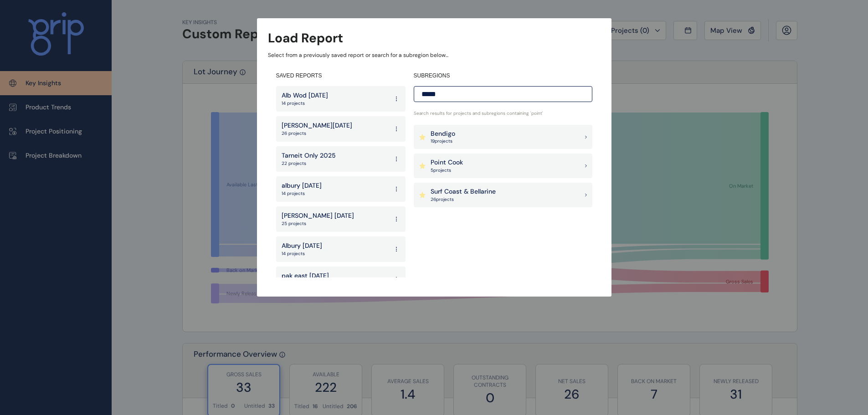  What do you see at coordinates (447, 163) in the screenshot?
I see `p: Point Cook` at bounding box center [447, 163].